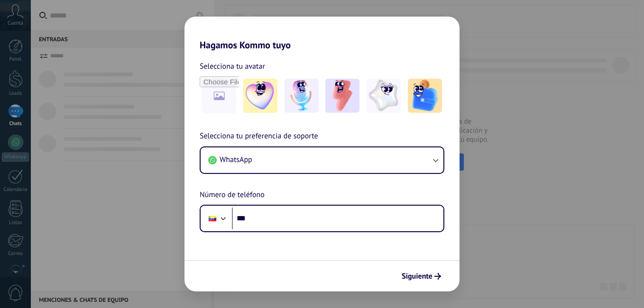  What do you see at coordinates (213, 218) in the screenshot?
I see `div: Venezuela: + 58` at bounding box center [213, 218].